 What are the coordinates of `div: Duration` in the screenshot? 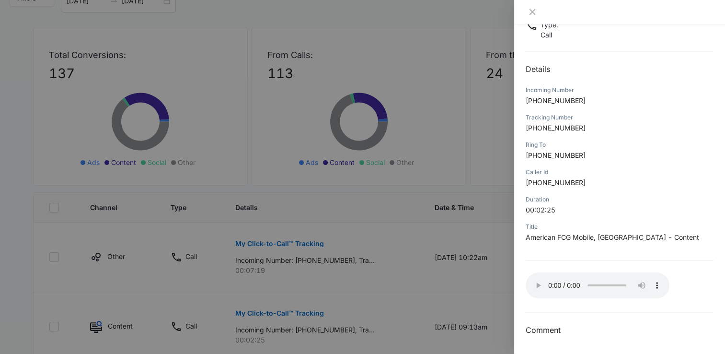 It's located at (619, 199).